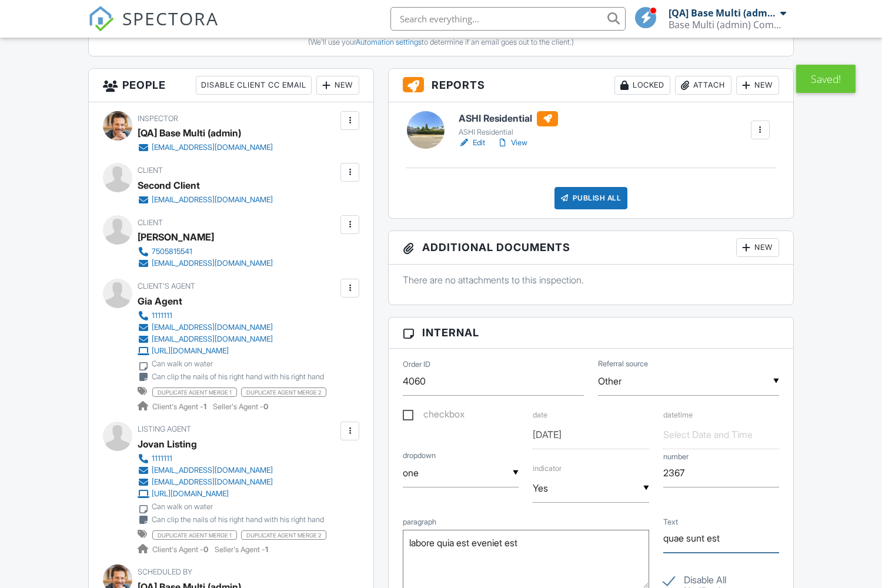  What do you see at coordinates (721, 434) in the screenshot?
I see `input: Select Date and Time` at bounding box center [721, 434].